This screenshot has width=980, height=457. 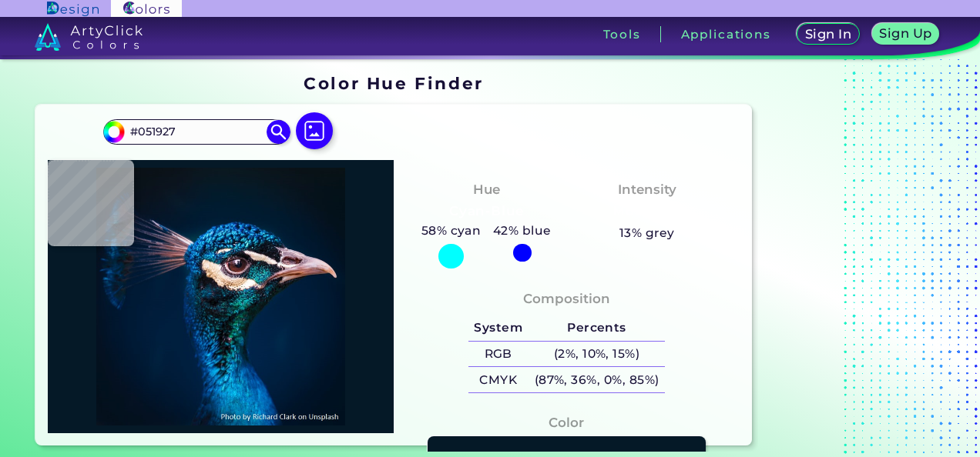 I want to click on h5: Percents, so click(x=596, y=328).